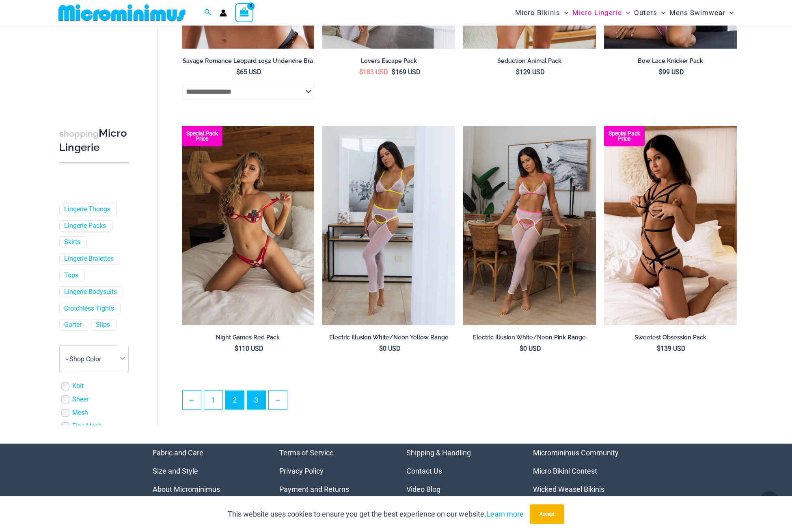 This screenshot has width=792, height=532. I want to click on span: Mens Swimwear, so click(697, 12).